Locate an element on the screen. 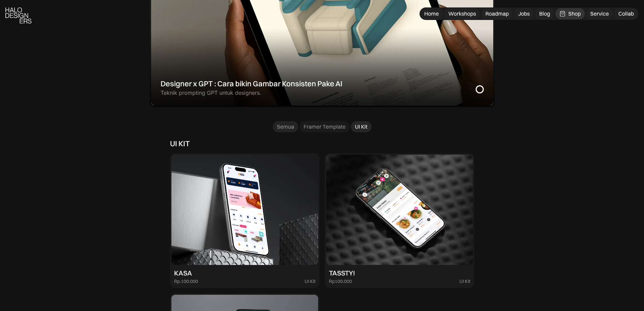 This screenshot has width=644, height=311. a: TASSTY!Rp100.000UI Kit is located at coordinates (400, 221).